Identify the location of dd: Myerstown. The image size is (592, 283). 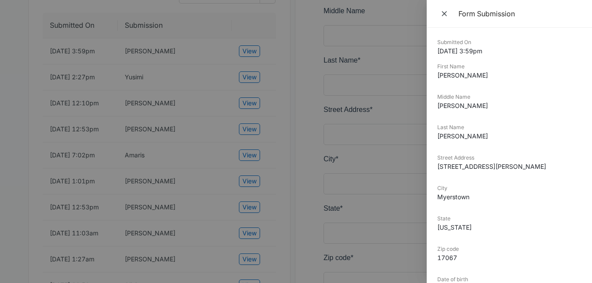
(509, 197).